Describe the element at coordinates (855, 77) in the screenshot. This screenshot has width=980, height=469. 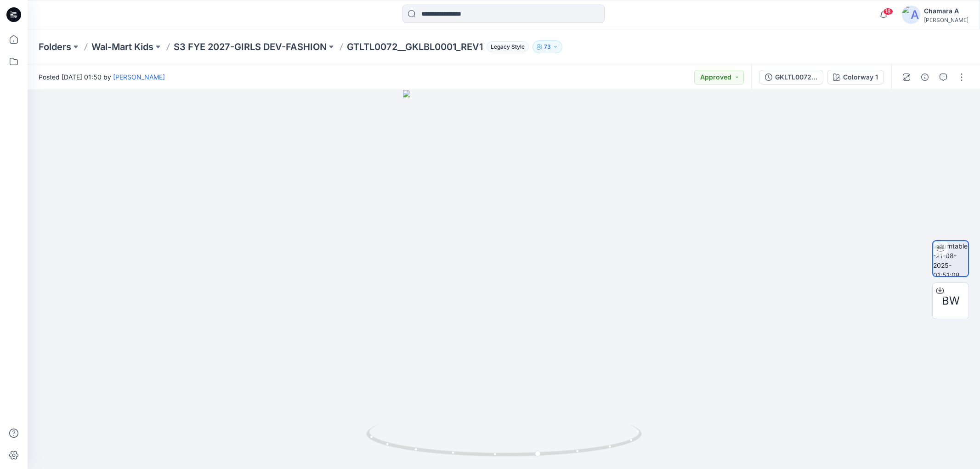
I see `button: Colorway 1` at that location.